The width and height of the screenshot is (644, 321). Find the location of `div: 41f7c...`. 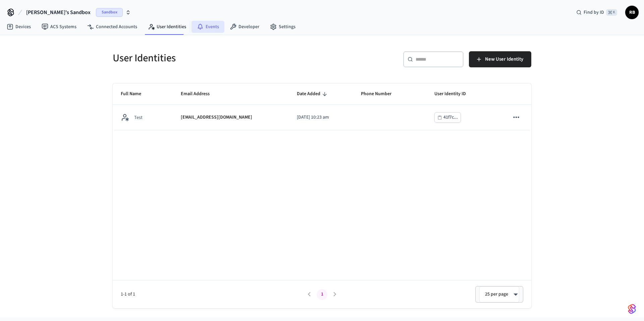

div: 41f7c... is located at coordinates (450, 117).